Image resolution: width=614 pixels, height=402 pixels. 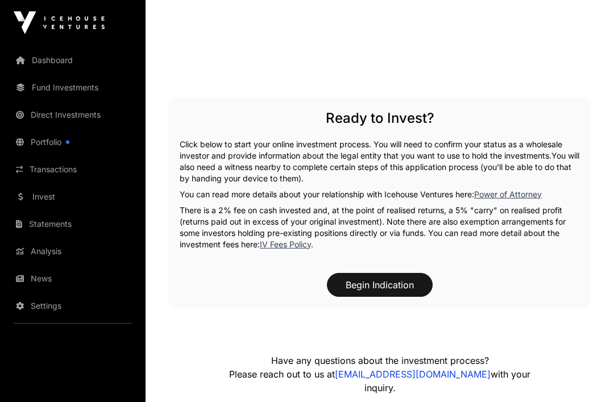 I want to click on a: Invest, so click(x=73, y=197).